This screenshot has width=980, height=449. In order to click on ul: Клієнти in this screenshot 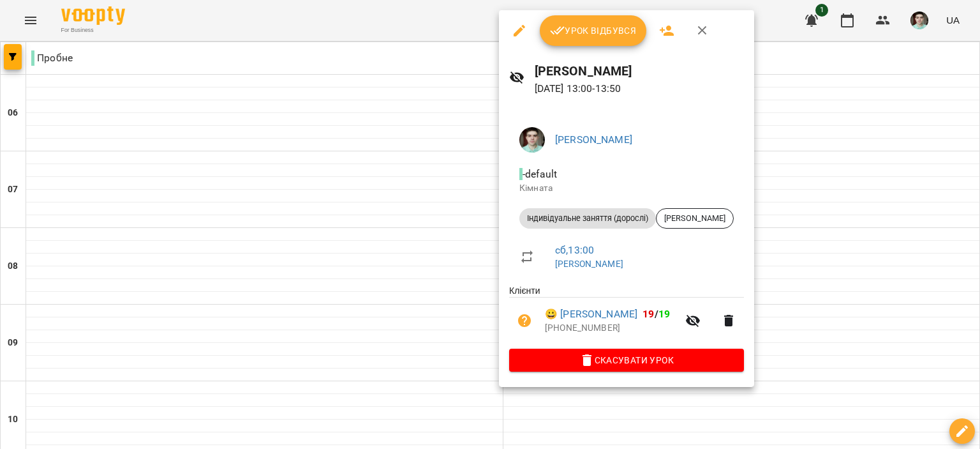, I will do `click(627, 316)`.